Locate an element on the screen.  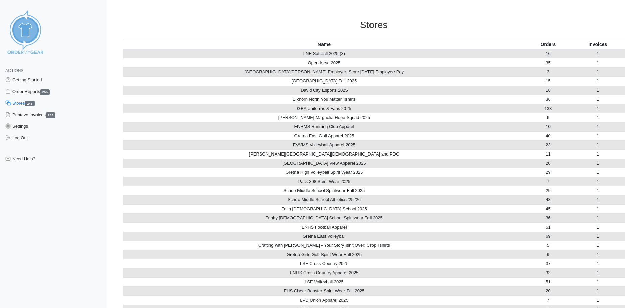
td: EHS Cheer Booster Spirit Wear Fall 2025 is located at coordinates (324, 291).